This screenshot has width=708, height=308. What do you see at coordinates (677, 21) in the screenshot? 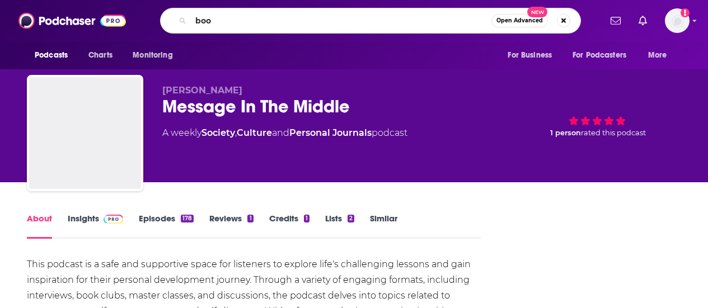
I see `button: Show profile menu` at bounding box center [677, 21].